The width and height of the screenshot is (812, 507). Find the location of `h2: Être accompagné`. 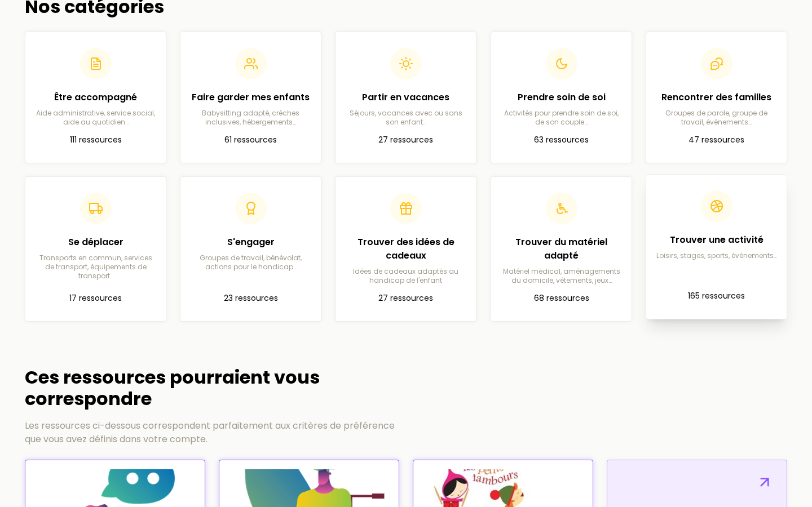

h2: Être accompagné is located at coordinates (95, 98).